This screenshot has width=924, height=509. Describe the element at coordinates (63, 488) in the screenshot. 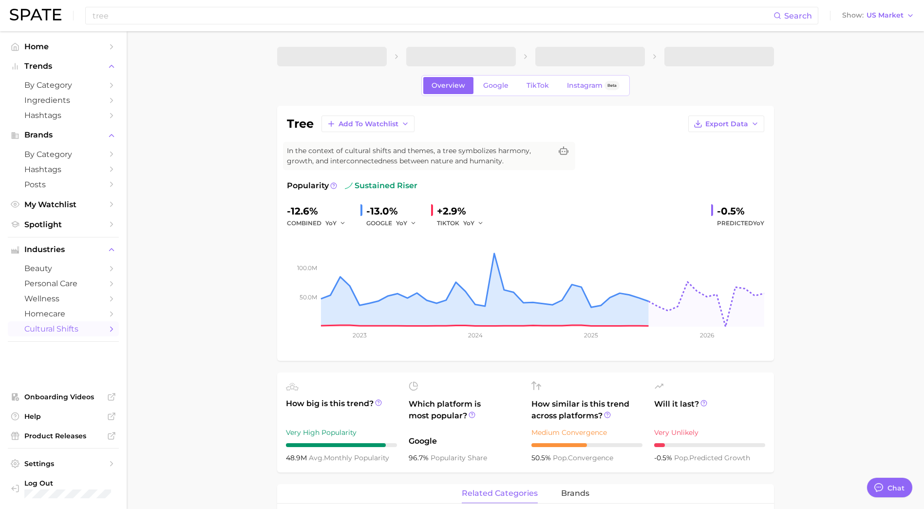

I see `a: Log out. Currently logged in with e-mail christine.kappner@mane.com.` at that location.